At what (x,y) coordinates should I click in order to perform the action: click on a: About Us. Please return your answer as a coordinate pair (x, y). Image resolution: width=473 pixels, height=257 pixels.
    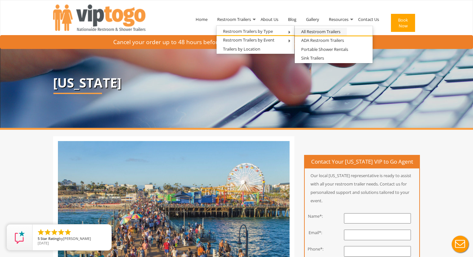
    Looking at the image, I should click on (269, 19).